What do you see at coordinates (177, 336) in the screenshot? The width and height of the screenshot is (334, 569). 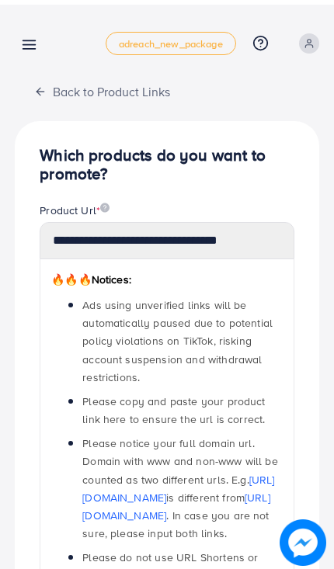 I see `span: Ads using unverified links will be automatically paused due to potential policy violations on Tik...` at bounding box center [177, 336].